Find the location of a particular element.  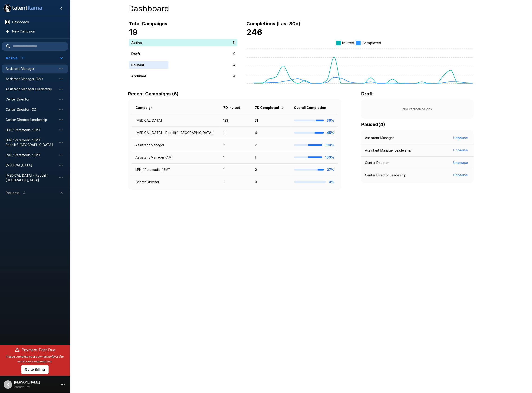

h4: Dashboard is located at coordinates (301, 8).